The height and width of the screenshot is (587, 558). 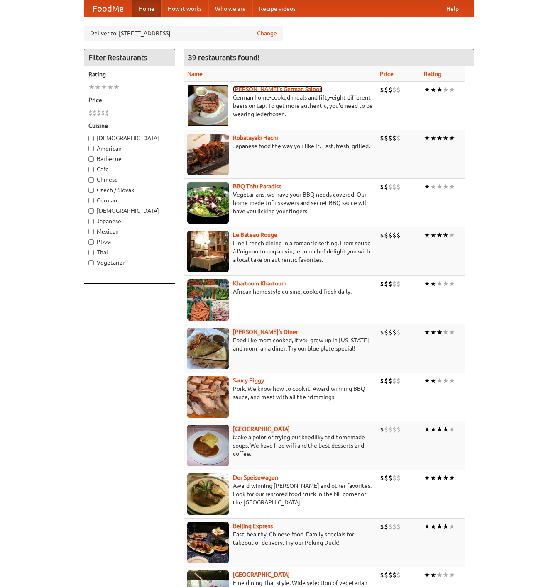 I want to click on input: Cafe, so click(x=91, y=169).